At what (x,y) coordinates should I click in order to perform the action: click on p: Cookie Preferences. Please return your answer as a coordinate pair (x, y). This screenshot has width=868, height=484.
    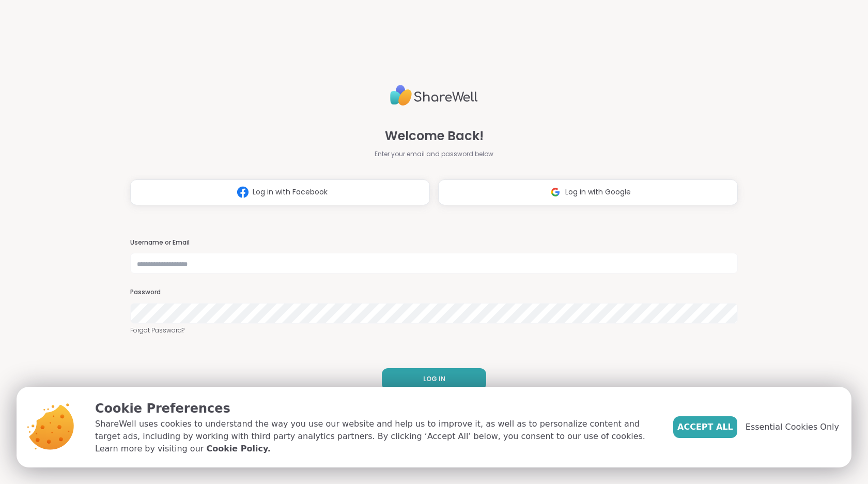
    Looking at the image, I should click on (376, 408).